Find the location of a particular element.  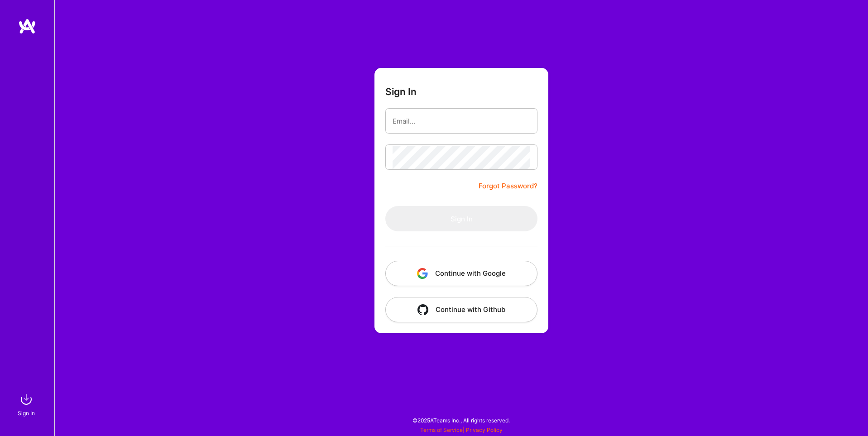

button: Continue with Google is located at coordinates (462, 274).